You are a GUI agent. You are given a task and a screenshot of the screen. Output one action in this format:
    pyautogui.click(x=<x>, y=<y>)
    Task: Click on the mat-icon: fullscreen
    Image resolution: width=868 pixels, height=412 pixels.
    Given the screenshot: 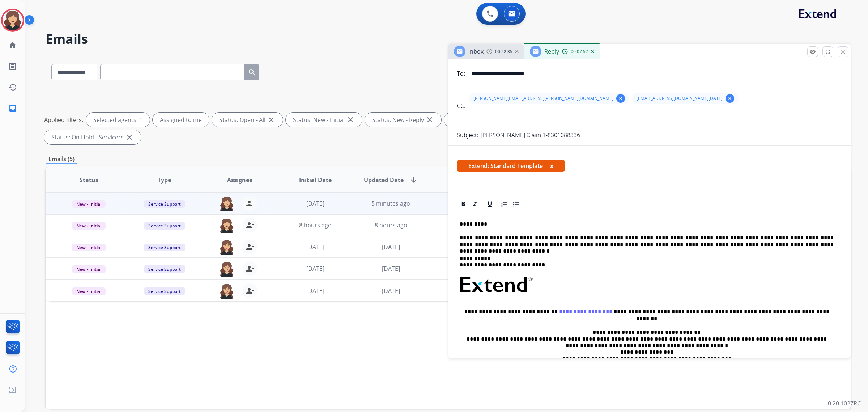 What is the action you would take?
    pyautogui.click(x=828, y=52)
    